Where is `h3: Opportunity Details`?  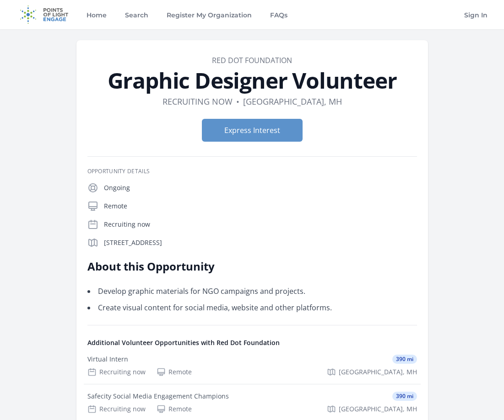
h3: Opportunity Details is located at coordinates (252, 171).